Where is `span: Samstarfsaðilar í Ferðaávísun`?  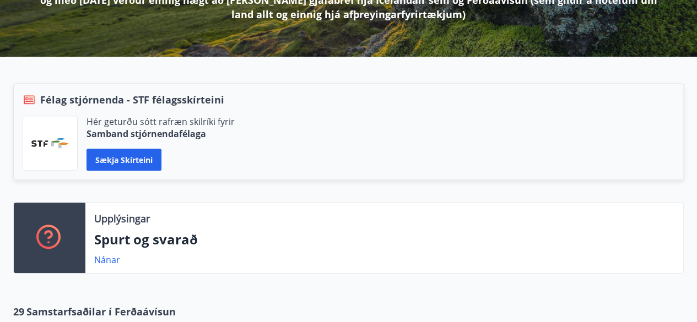 span: Samstarfsaðilar í Ferðaávísun is located at coordinates (101, 312).